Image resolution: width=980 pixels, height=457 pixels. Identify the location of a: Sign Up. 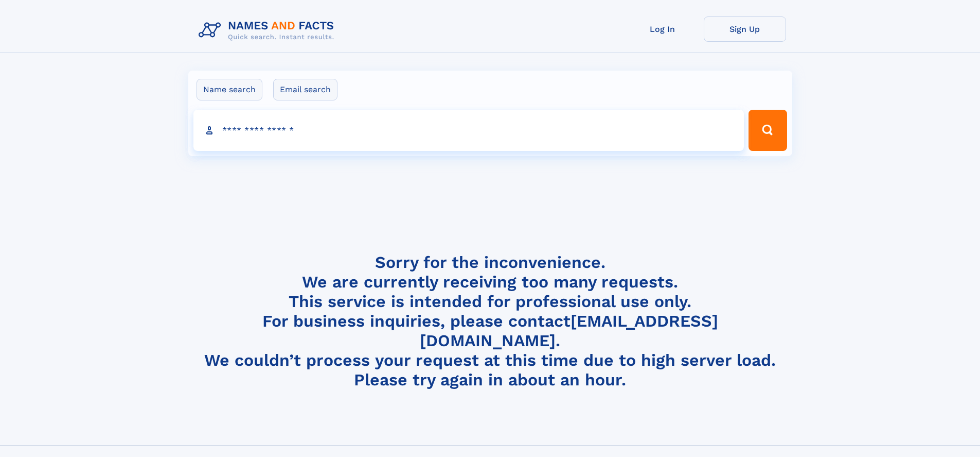
(745, 29).